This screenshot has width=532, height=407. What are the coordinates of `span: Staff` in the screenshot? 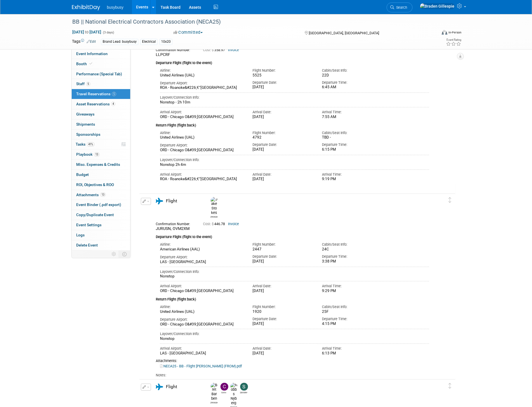 It's located at (83, 84).